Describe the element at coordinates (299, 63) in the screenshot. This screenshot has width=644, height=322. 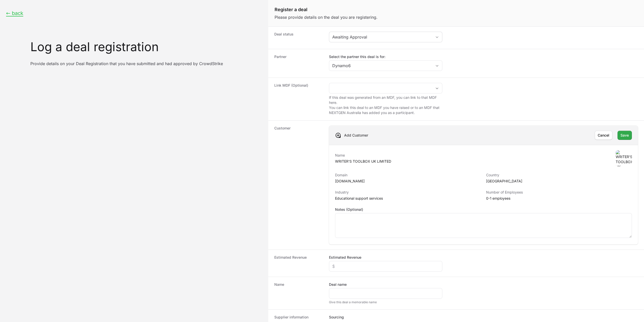
I see `dt: Partner` at that location.